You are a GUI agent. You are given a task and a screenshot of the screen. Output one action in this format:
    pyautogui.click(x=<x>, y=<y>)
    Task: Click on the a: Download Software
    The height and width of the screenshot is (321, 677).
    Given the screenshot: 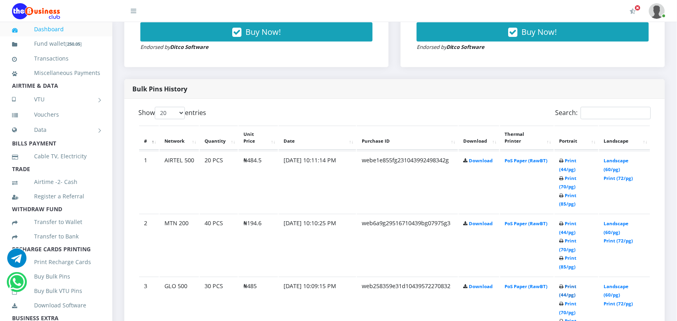 What is the action you would take?
    pyautogui.click(x=56, y=306)
    